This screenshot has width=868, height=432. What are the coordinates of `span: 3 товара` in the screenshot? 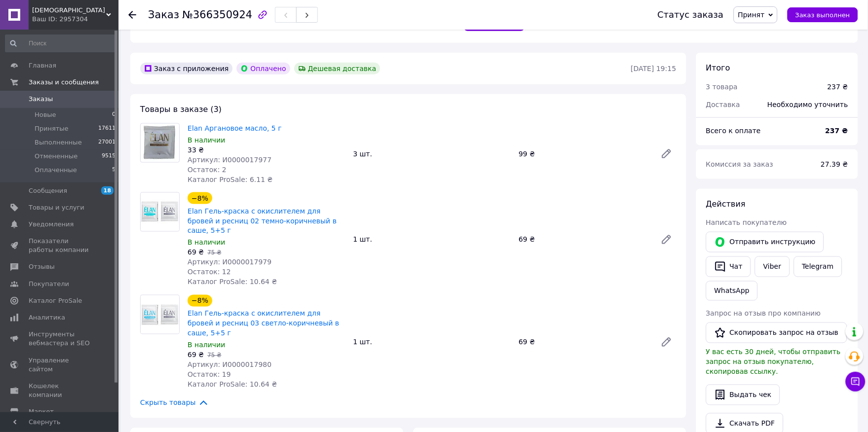 It's located at (722, 87).